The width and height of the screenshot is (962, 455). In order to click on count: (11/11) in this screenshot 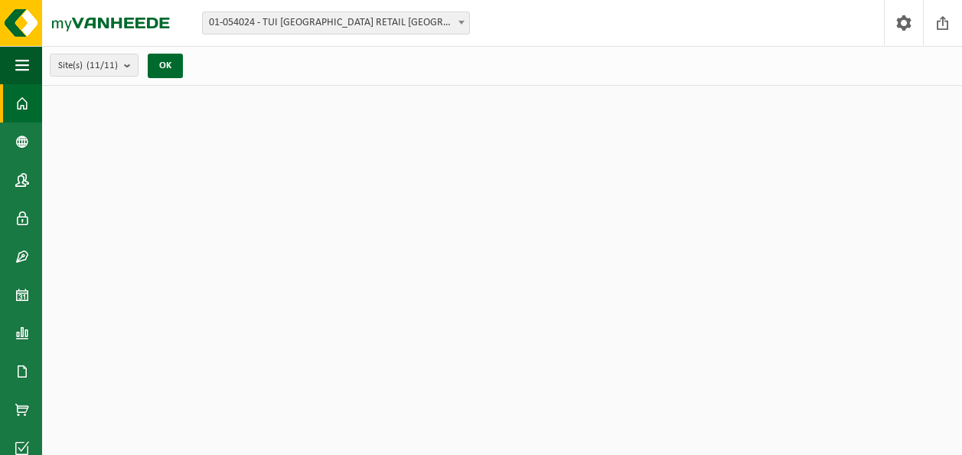, I will do `click(102, 65)`.